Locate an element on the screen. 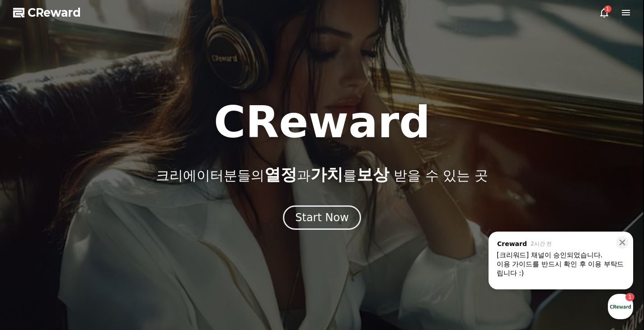  button: Start Now is located at coordinates (322, 218).